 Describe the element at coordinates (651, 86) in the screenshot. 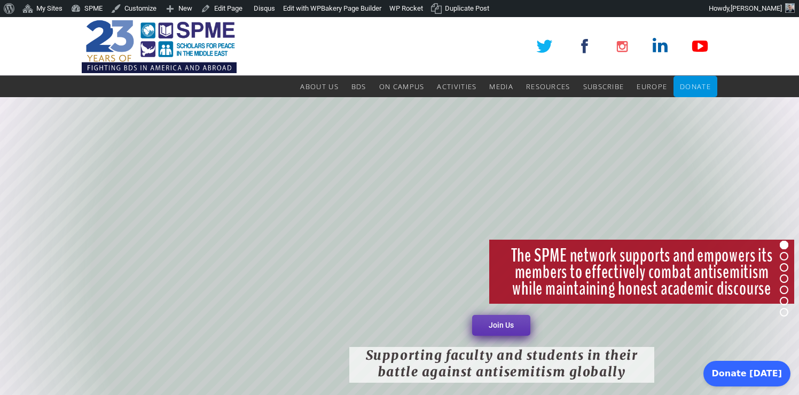

I see `a: Europe` at that location.